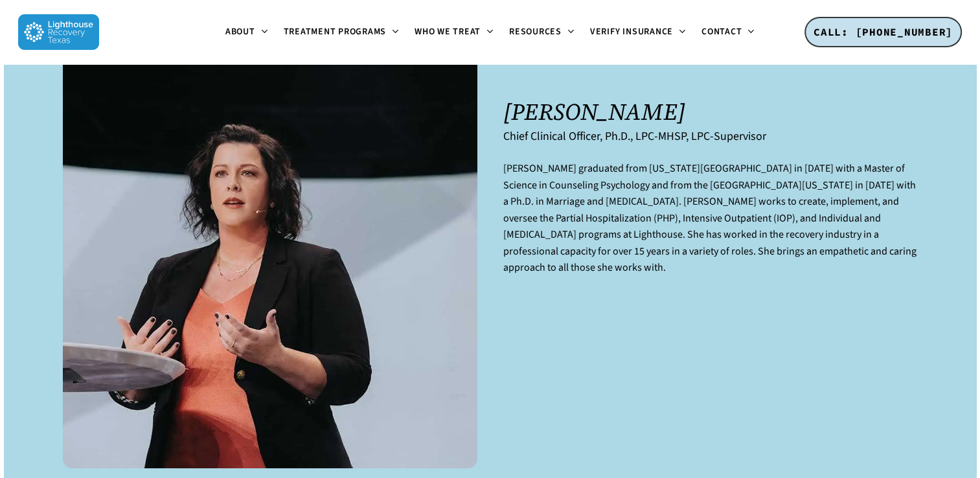  I want to click on span: Treatment Programs, so click(335, 32).